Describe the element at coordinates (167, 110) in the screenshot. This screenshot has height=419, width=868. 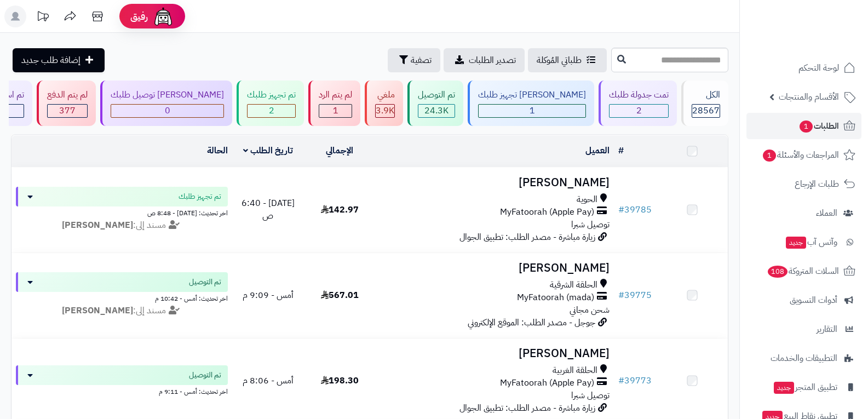
I see `span: 0` at that location.